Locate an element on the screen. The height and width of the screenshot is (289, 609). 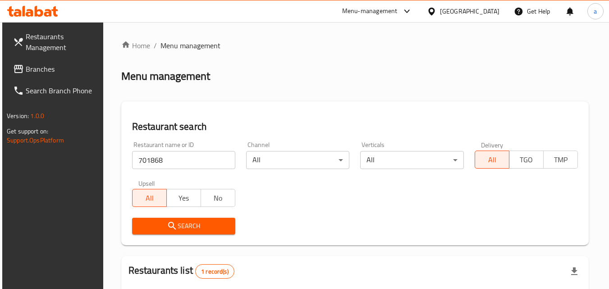
h2: Restaurants list is located at coordinates (181, 271).